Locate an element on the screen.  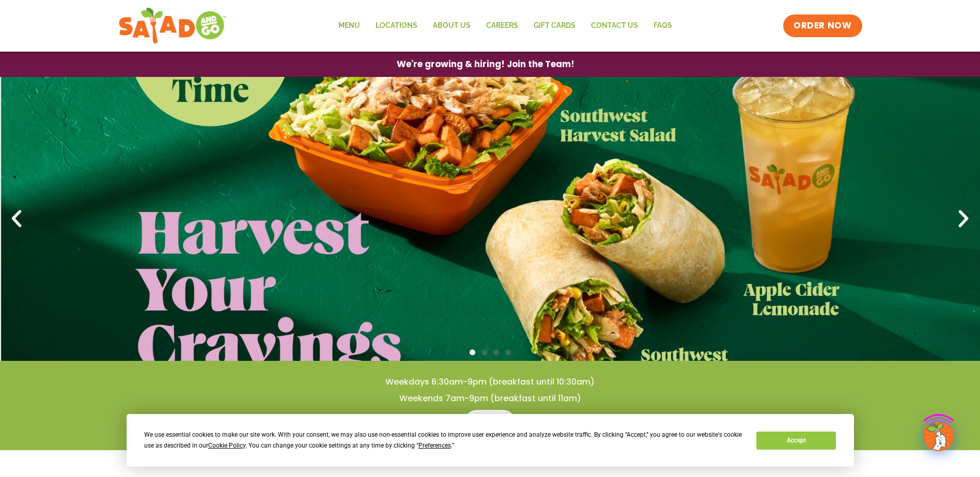
span: Go to slide 1 is located at coordinates (472, 352).